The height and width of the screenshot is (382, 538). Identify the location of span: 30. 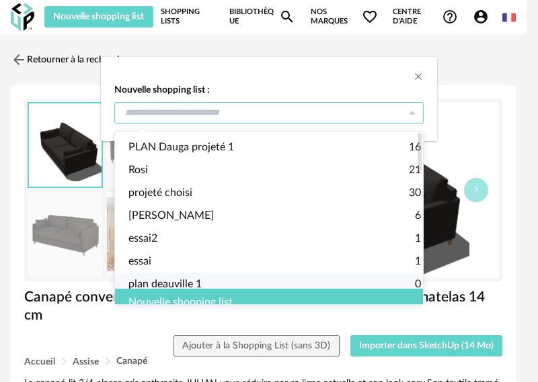
(415, 193).